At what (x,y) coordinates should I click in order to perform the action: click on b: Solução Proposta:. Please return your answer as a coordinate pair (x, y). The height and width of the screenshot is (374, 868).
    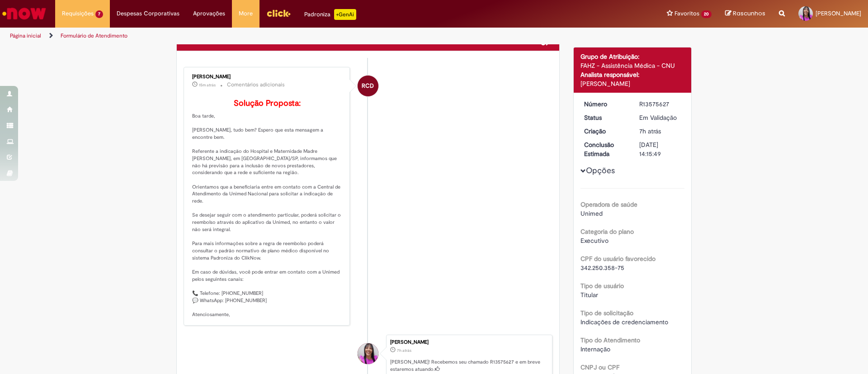
    Looking at the image, I should click on (267, 103).